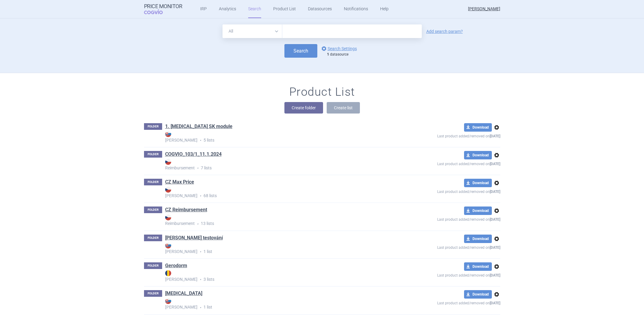 The width and height of the screenshot is (644, 317). I want to click on p: 3 lists, so click(279, 276).